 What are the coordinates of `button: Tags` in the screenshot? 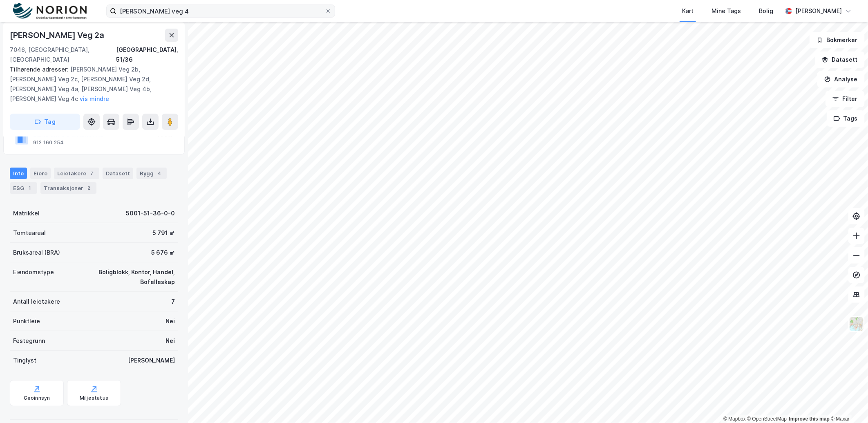 It's located at (846, 119).